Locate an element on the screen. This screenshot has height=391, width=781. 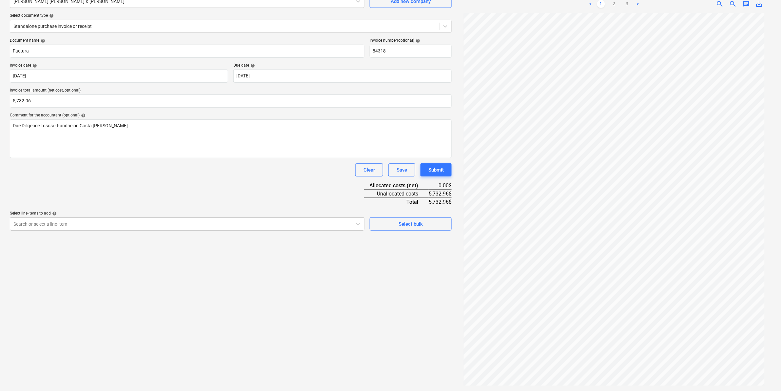
p: Invoice total amount (net cost, optional) is located at coordinates (231, 91).